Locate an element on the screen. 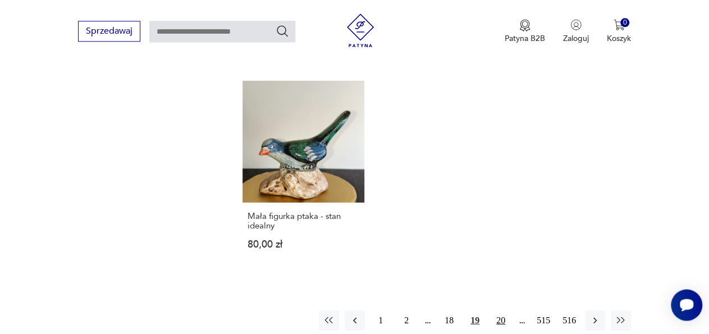 This screenshot has height=334, width=709. button: 2 is located at coordinates (406, 320).